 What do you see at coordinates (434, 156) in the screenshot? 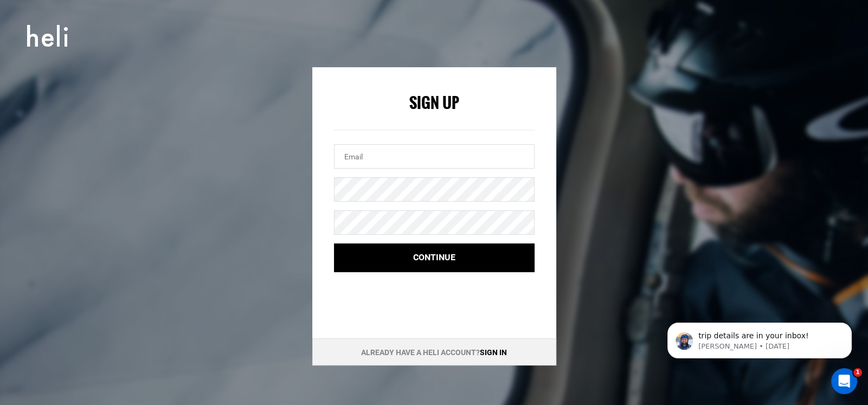
I see `input: Email` at bounding box center [434, 156].